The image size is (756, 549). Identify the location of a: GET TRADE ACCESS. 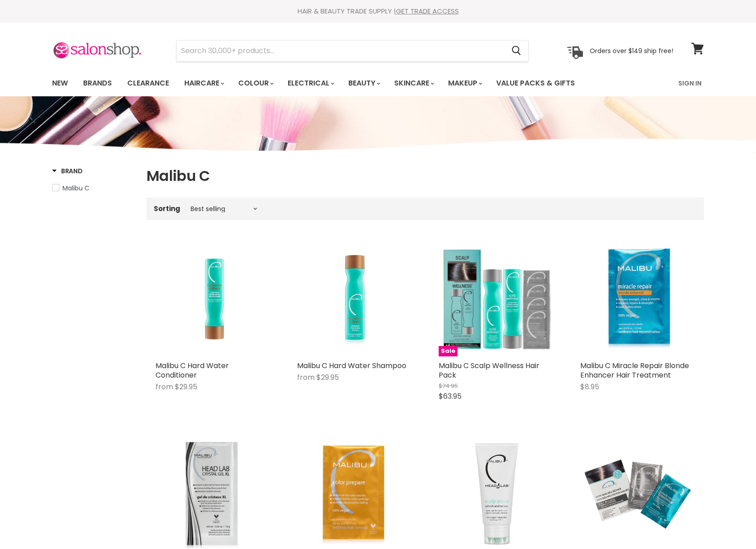
(427, 11).